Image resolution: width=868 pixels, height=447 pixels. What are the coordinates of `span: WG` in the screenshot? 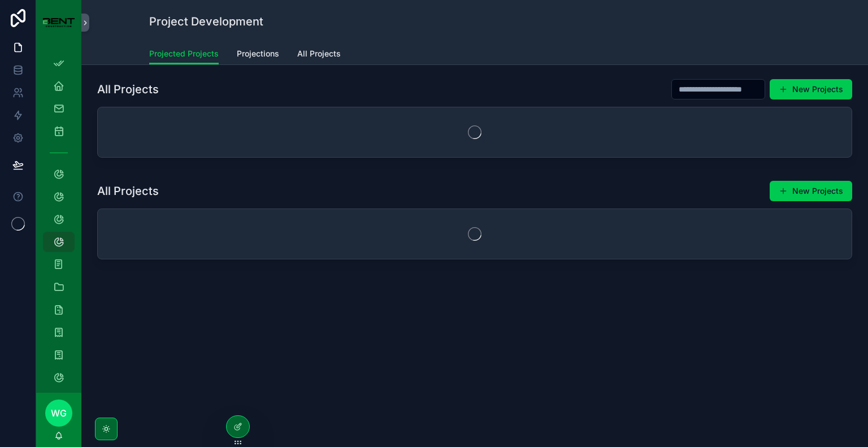 It's located at (59, 413).